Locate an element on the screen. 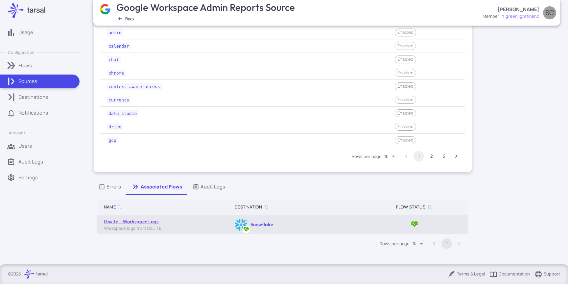 The image size is (568, 284). p: © 2025 is located at coordinates (14, 274).